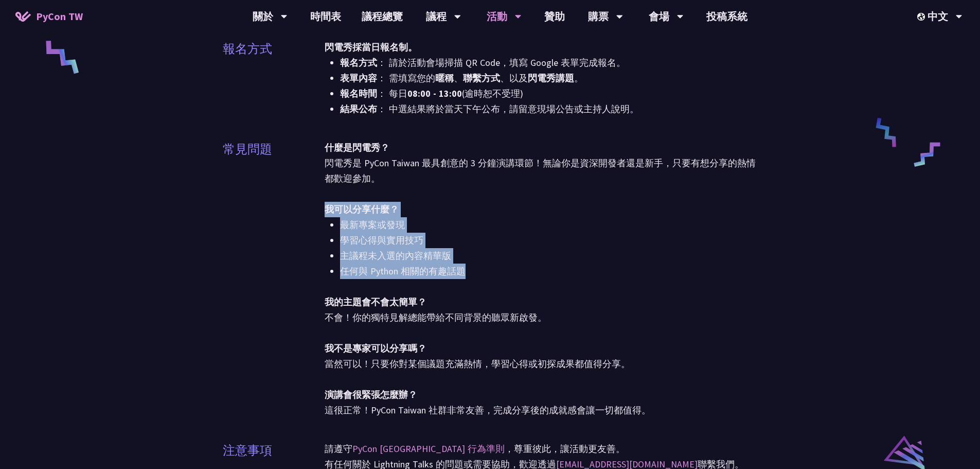 The image size is (980, 469). I want to click on strong: 報名時間, so click(359, 93).